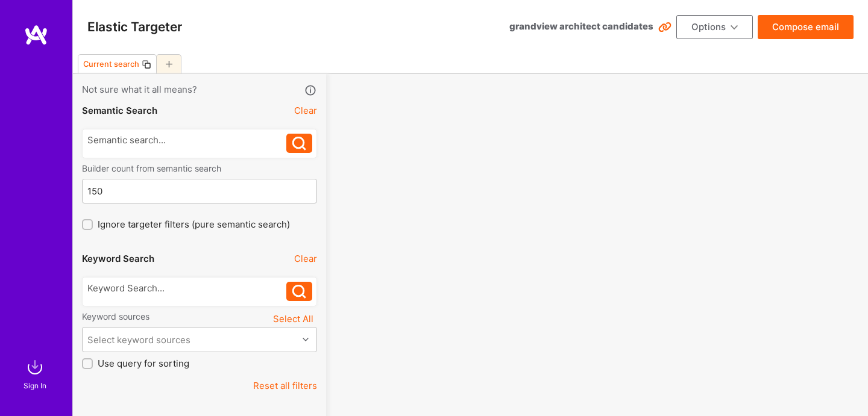 The image size is (868, 416). I want to click on div: Select keyword sources, so click(139, 339).